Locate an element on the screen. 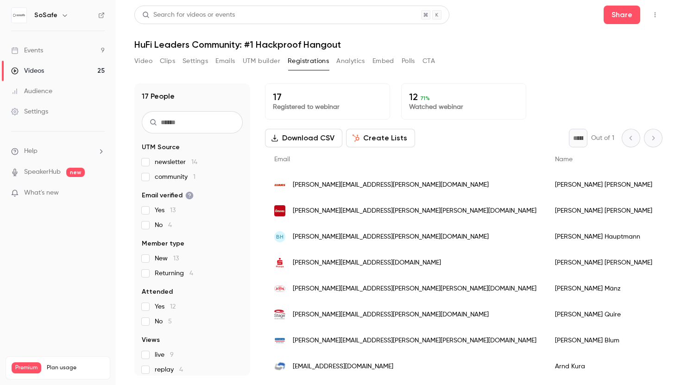 Image resolution: width=681 pixels, height=385 pixels. img: ihre-pvs.de is located at coordinates (280, 367).